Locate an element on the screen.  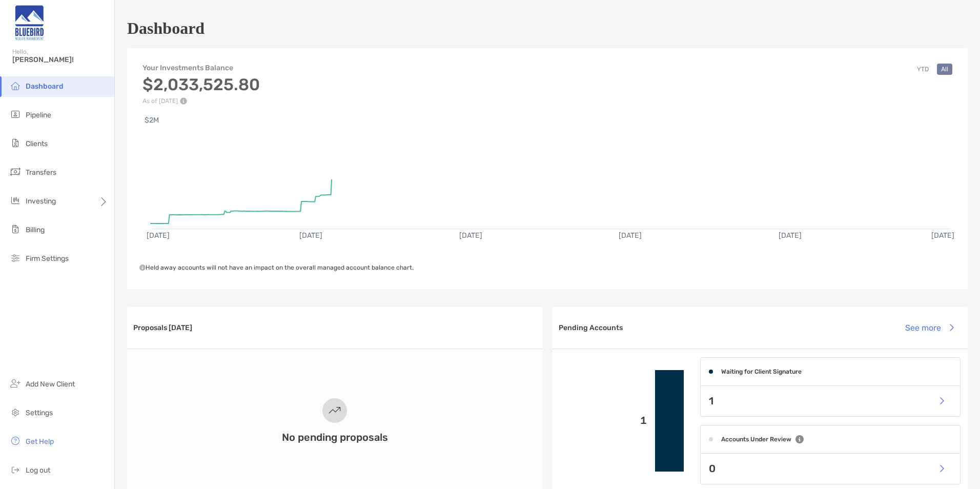
img: add_new_client icon is located at coordinates (15, 384).